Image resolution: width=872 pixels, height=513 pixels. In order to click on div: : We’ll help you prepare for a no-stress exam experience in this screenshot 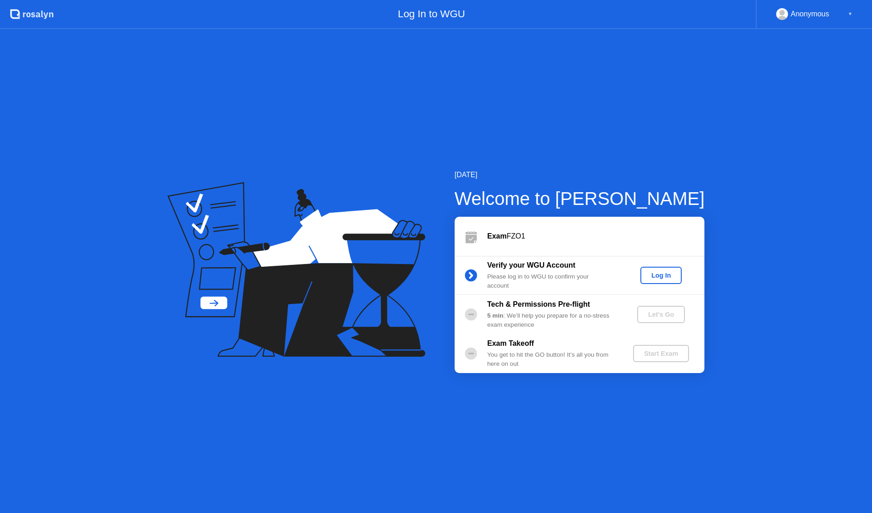, I will do `click(553, 320)`.